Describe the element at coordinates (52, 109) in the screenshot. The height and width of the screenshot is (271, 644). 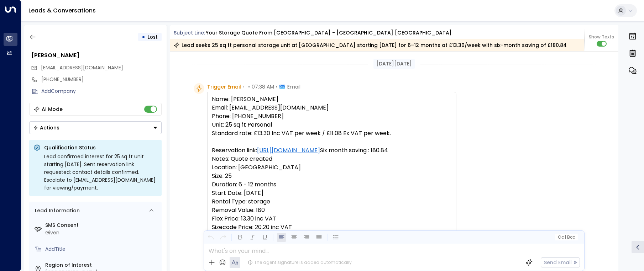
I see `div: AI Mode` at that location.